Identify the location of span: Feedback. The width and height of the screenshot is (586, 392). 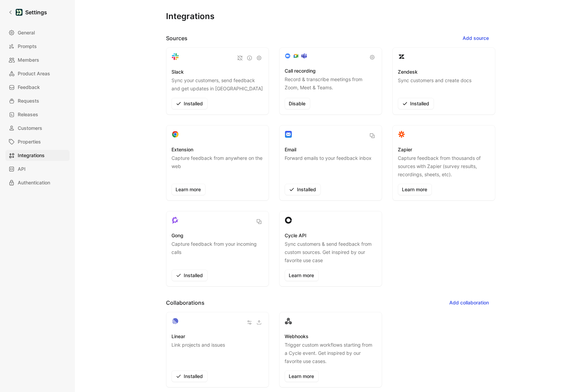
(28, 87).